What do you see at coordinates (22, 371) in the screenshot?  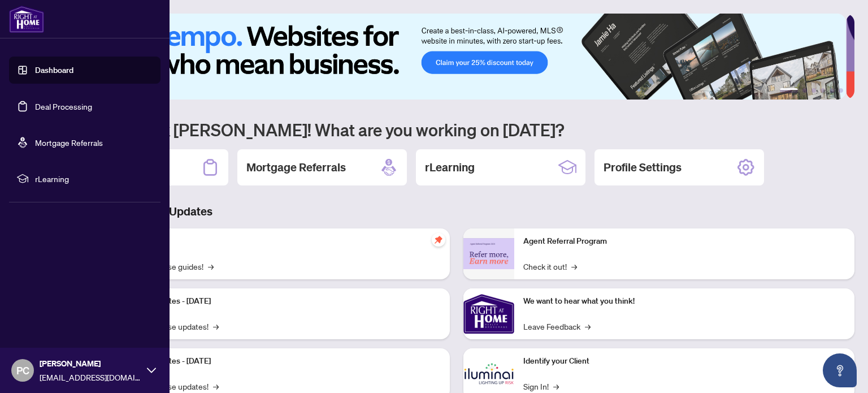 I see `span: PC` at bounding box center [22, 371].